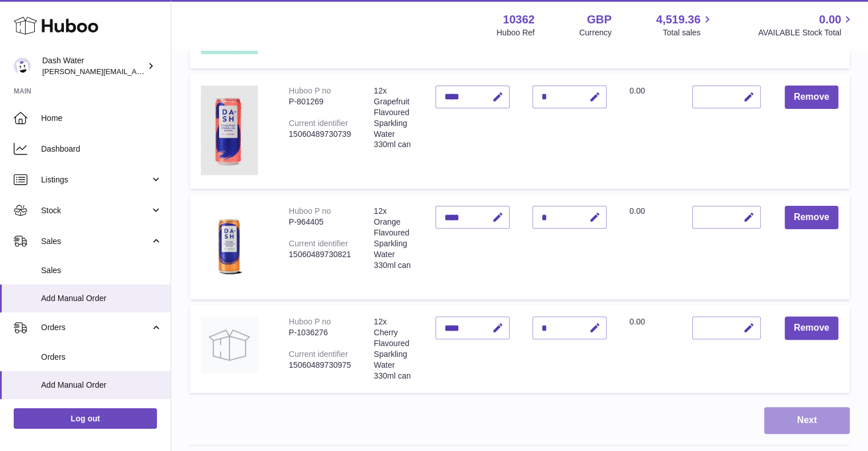 Image resolution: width=868 pixels, height=451 pixels. What do you see at coordinates (101, 148) in the screenshot?
I see `span: Dashboard` at bounding box center [101, 148].